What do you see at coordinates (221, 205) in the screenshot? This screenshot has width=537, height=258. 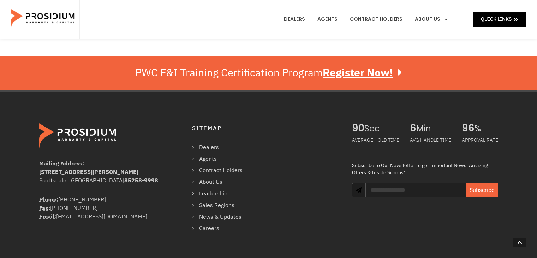 I see `a: Sales Regions` at bounding box center [221, 205].